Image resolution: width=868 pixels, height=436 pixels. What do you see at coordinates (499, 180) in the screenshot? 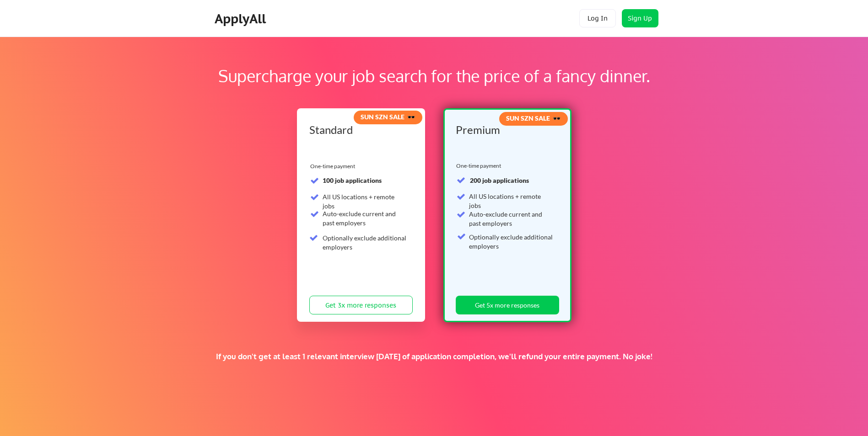
I see `strong: 200 job applications` at bounding box center [499, 180].